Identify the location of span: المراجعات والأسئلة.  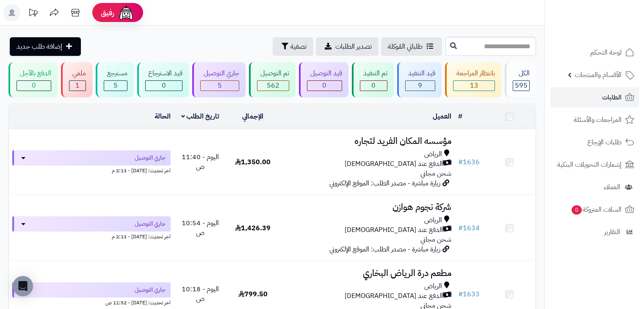
(597, 120).